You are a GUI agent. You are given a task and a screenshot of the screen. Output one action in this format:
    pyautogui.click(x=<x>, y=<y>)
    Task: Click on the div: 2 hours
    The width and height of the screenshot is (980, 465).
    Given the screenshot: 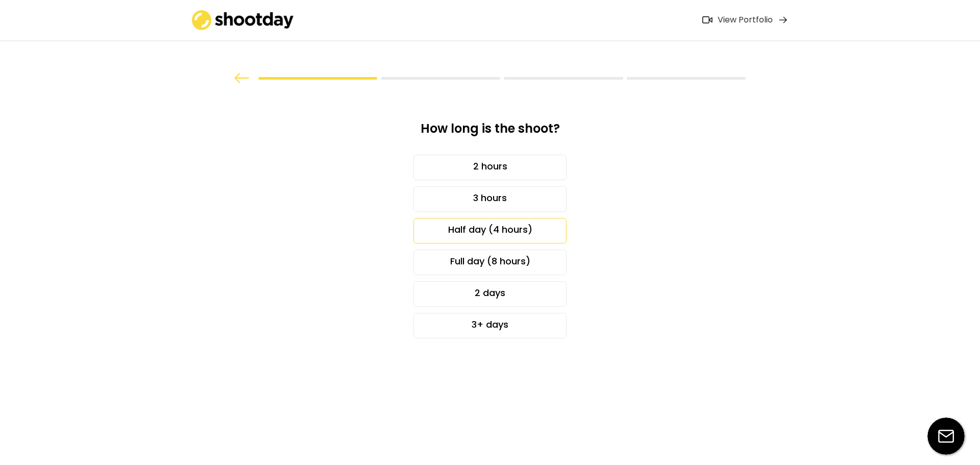 What is the action you would take?
    pyautogui.click(x=490, y=167)
    